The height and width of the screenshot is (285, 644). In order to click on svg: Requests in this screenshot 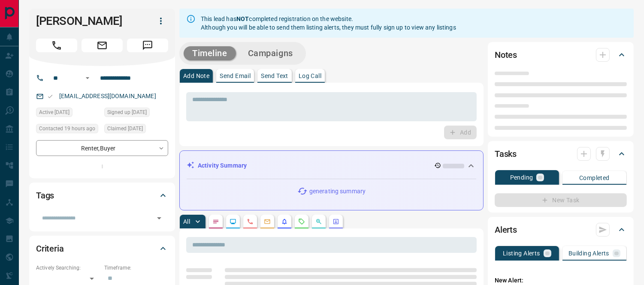, I will do `click(302, 222)`.